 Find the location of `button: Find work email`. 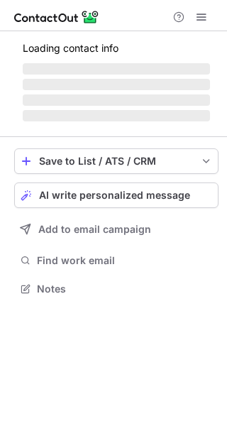

button: Find work email is located at coordinates (116, 261).